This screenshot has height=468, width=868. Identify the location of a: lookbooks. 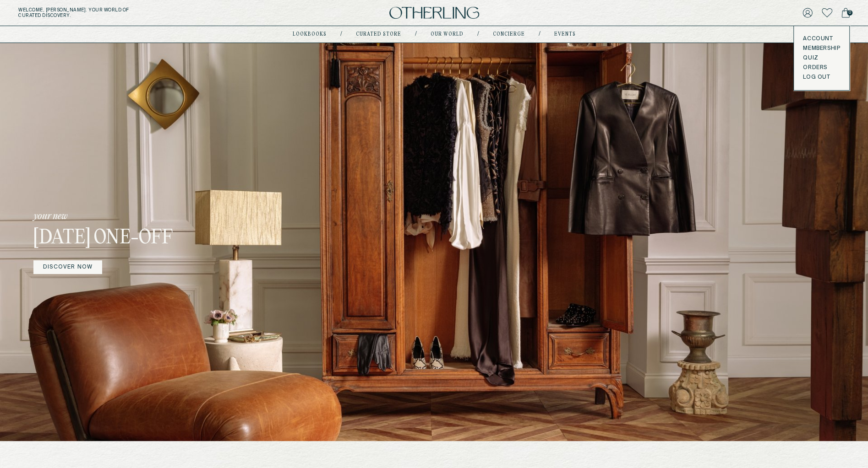
(310, 34).